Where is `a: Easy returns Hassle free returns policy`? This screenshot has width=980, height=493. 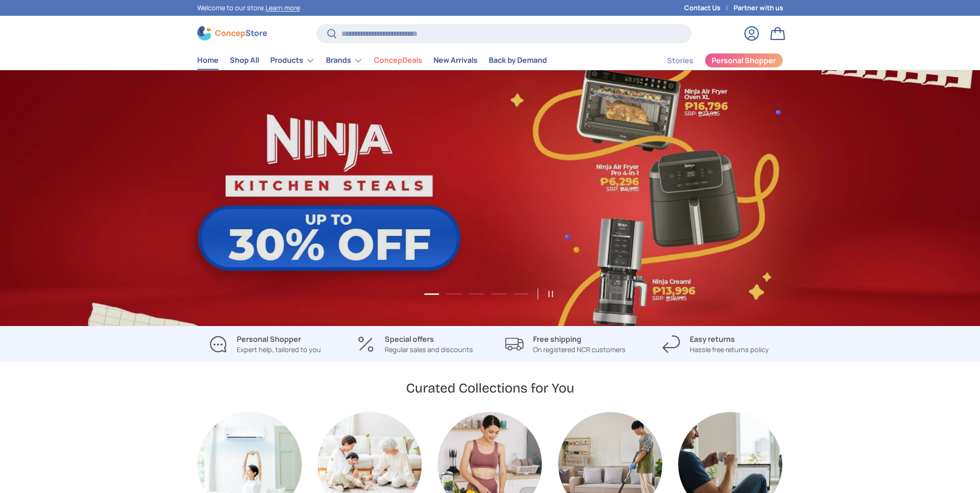 a: Easy returns Hassle free returns policy is located at coordinates (716, 344).